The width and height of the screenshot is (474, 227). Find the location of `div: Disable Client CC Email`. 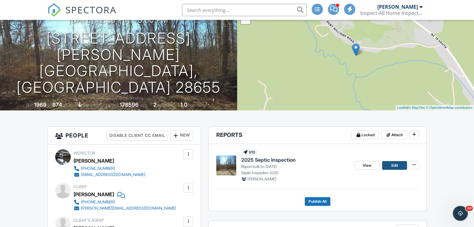

div: Disable Client CC Email is located at coordinates (137, 136).